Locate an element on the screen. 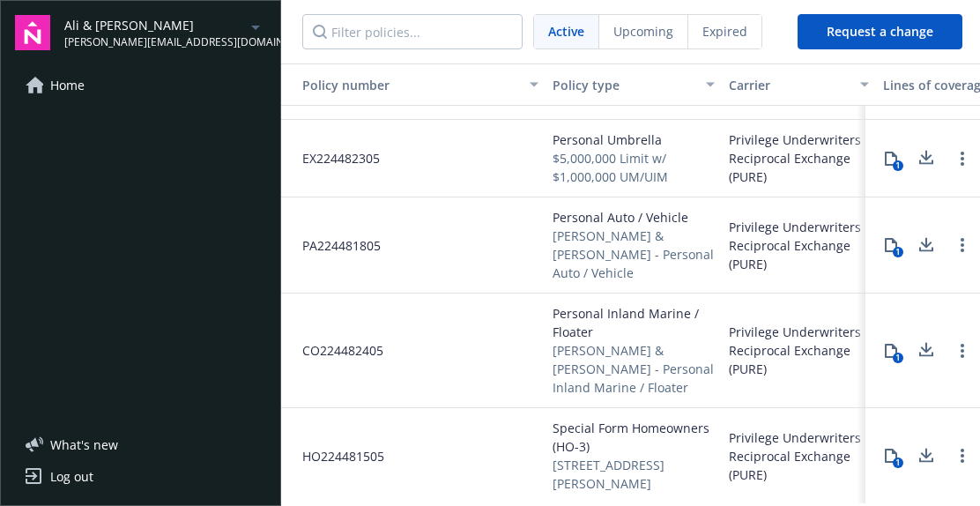  button: What's new is located at coordinates (81, 444).